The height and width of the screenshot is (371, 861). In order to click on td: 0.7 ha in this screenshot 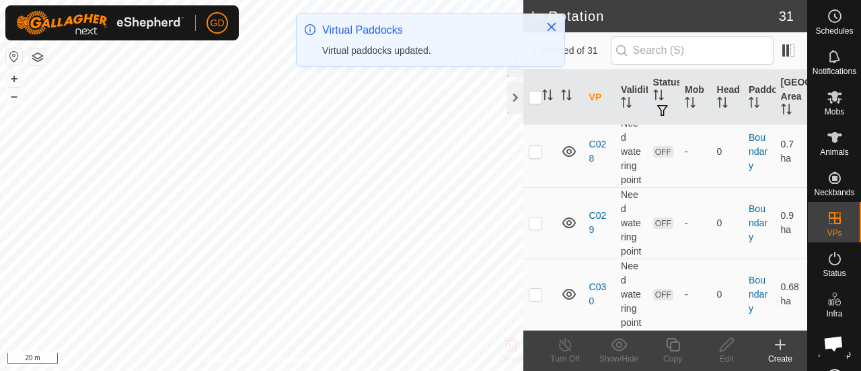, I will do `click(791, 151)`.